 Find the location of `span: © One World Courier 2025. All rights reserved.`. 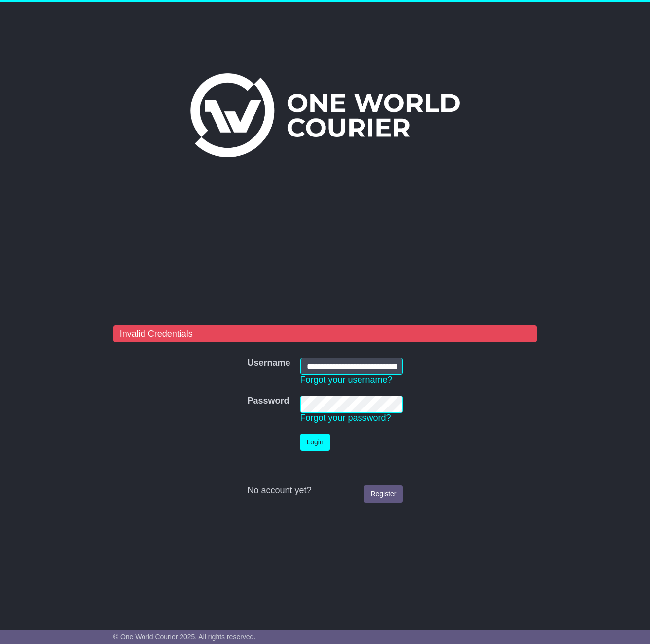

span: © One World Courier 2025. All rights reserved. is located at coordinates (184, 637).